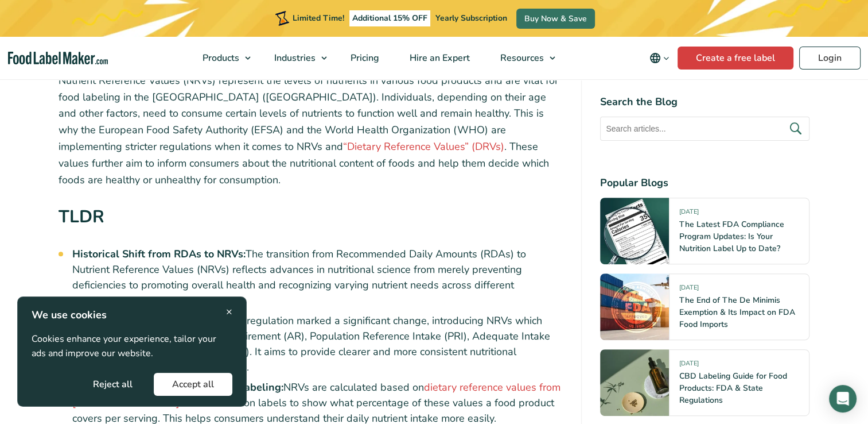 This screenshot has height=424, width=868. Describe the element at coordinates (311, 131) in the screenshot. I see `p: Nutrient Reference Values (NRVs) represent the levels of nutrients in various food products and a...` at that location.